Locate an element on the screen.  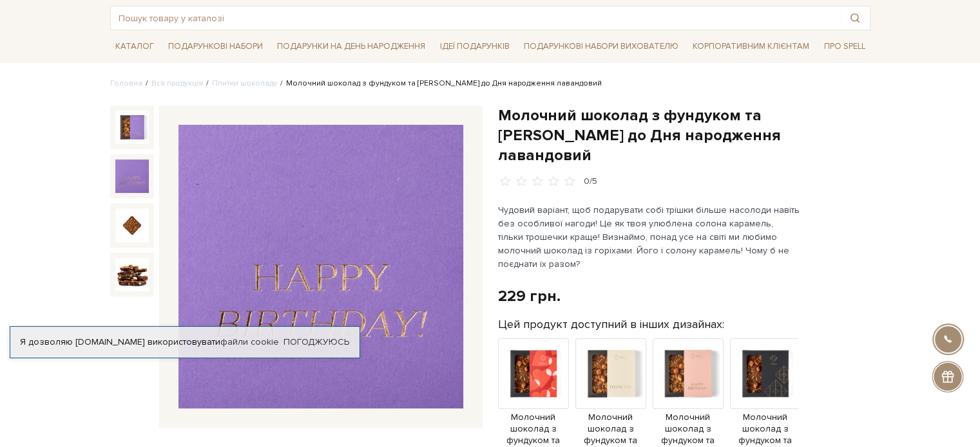
a: Подарункові набори вихователю is located at coordinates (601, 46).